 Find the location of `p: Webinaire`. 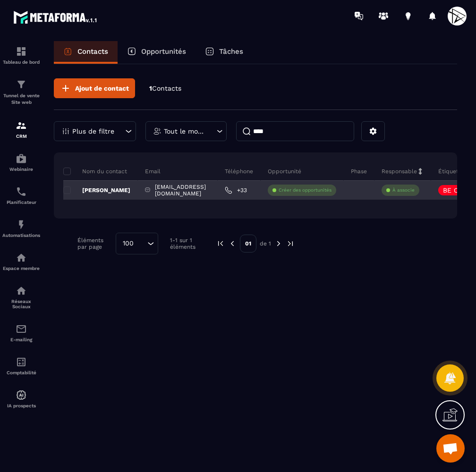

p: Webinaire is located at coordinates (21, 169).